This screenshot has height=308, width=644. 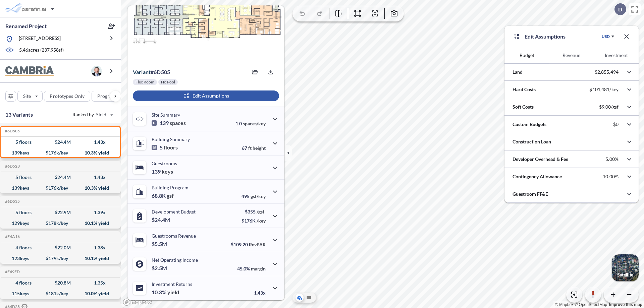 I want to click on p: 1.0, so click(x=251, y=124).